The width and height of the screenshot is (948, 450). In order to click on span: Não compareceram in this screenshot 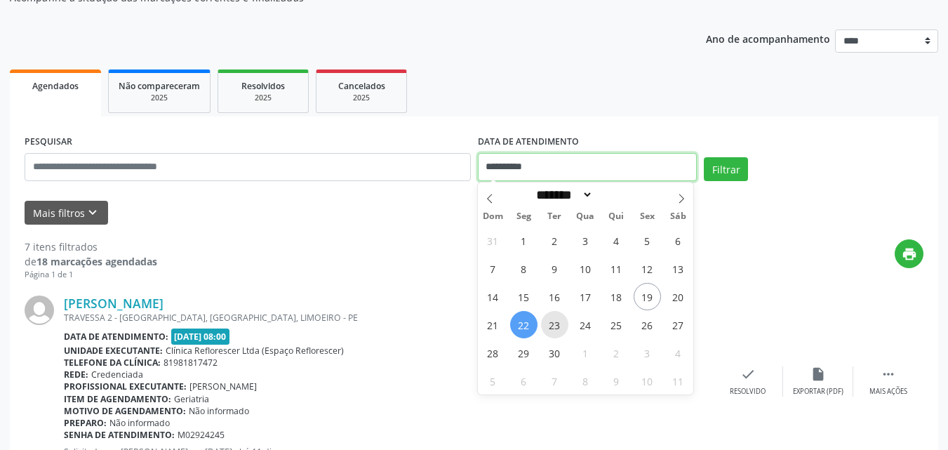, I will do `click(159, 86)`.